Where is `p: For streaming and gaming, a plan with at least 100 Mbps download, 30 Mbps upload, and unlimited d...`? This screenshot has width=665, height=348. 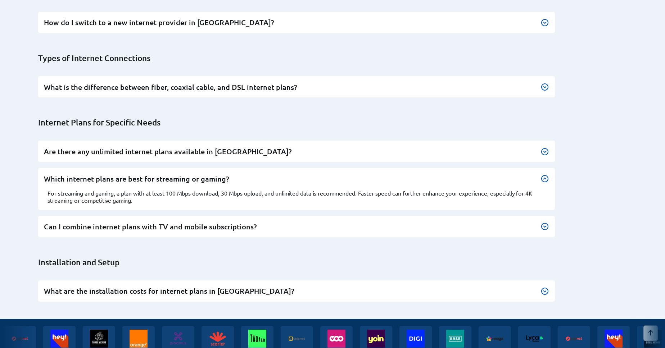 p: For streaming and gaming, a plan with at least 100 Mbps download, 30 Mbps upload, and unlimited d... is located at coordinates (296, 197).